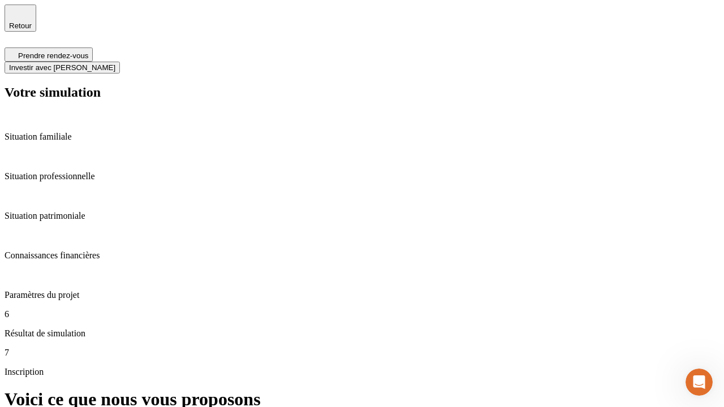 Image resolution: width=724 pixels, height=407 pixels. Describe the element at coordinates (362, 315) in the screenshot. I see `p: 6` at that location.